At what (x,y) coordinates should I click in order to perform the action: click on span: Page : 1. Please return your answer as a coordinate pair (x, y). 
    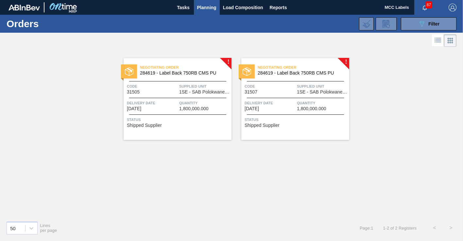
    Looking at the image, I should click on (366, 228).